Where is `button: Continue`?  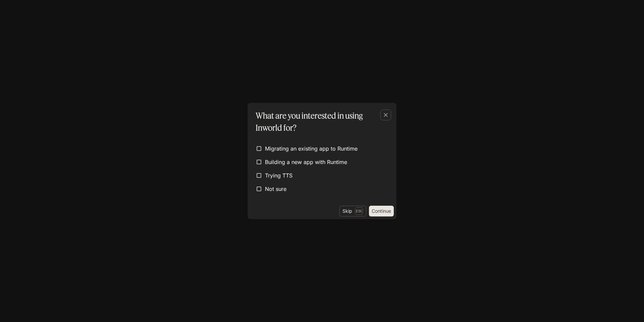 button: Continue is located at coordinates (382, 211).